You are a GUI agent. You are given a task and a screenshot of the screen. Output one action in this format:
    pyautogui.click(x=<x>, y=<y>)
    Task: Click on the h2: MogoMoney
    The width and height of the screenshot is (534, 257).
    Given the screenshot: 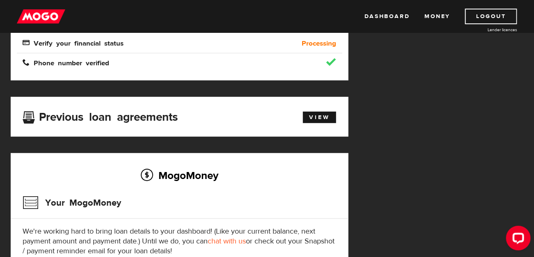 What is the action you would take?
    pyautogui.click(x=179, y=175)
    